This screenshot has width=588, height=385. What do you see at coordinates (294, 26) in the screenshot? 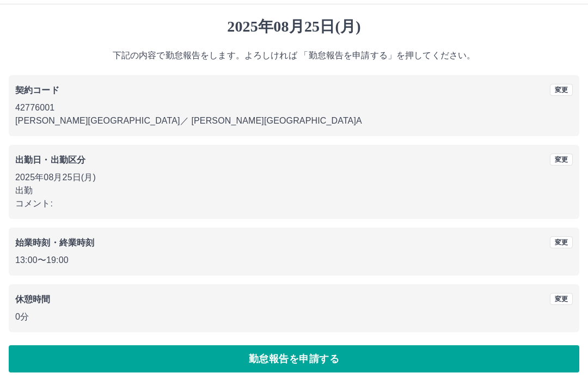
I see `h1: 2025年08月25日(月)` at bounding box center [294, 26].